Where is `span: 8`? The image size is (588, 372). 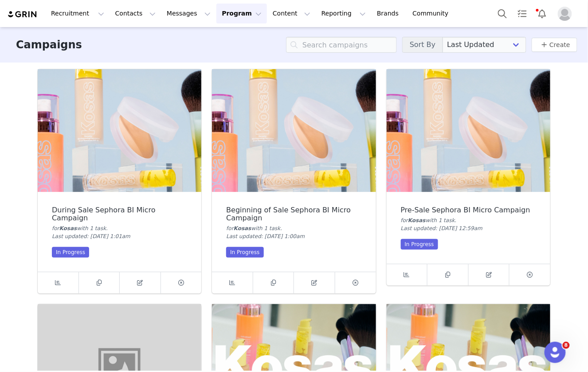
span: 8 is located at coordinates (566, 345).